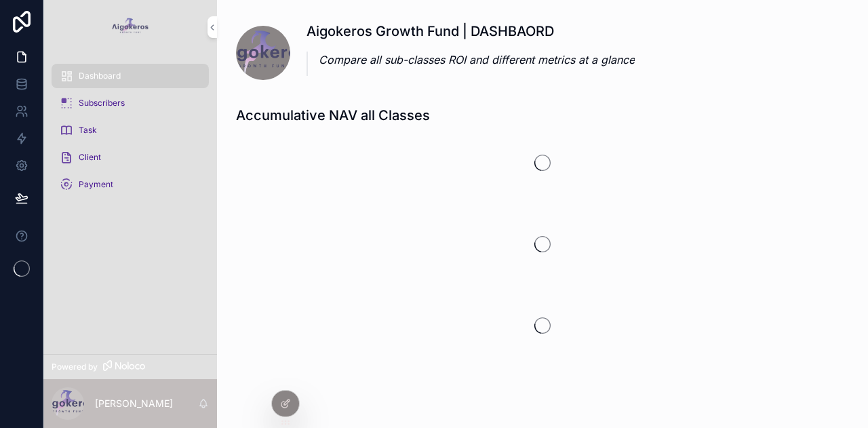  Describe the element at coordinates (471, 31) in the screenshot. I see `h1: Aigokeros Growth Fund | DASHBAORD` at that location.